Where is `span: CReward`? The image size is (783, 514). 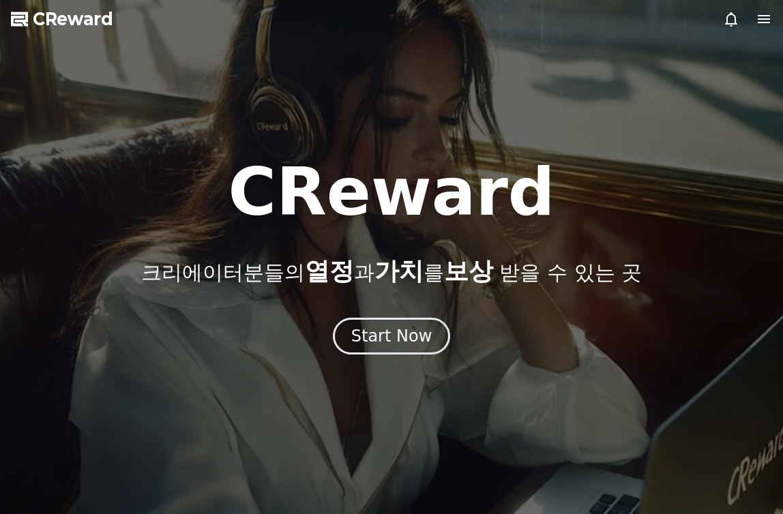
span: CReward is located at coordinates (73, 19).